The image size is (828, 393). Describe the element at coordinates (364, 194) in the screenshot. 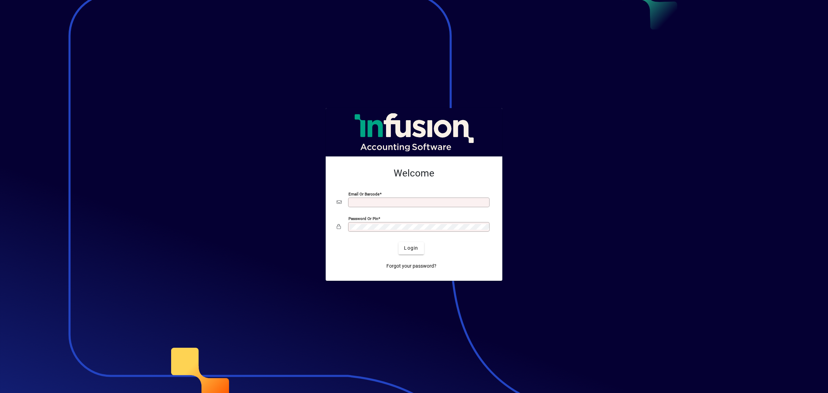

I see `mat-label: Email or Barcode` at that location.